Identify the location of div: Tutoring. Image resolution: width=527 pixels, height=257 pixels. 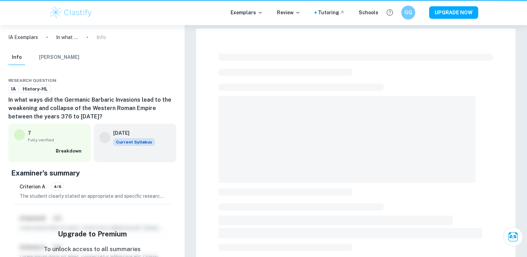
(331, 13).